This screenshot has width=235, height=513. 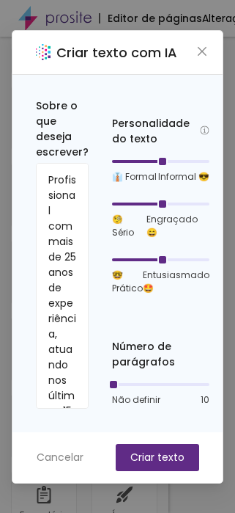 I want to click on textarea: Profissional com mais de 25 anos de experiência, atuando nos últimos 15 anos como Trusted Advisor..., so click(x=62, y=285).